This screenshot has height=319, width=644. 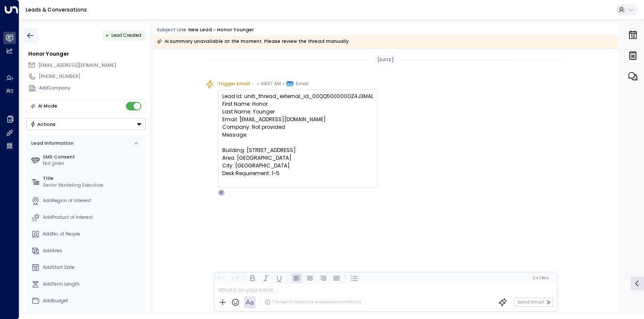 What do you see at coordinates (86, 124) in the screenshot?
I see `div: Button group with a nested menu` at bounding box center [86, 124].